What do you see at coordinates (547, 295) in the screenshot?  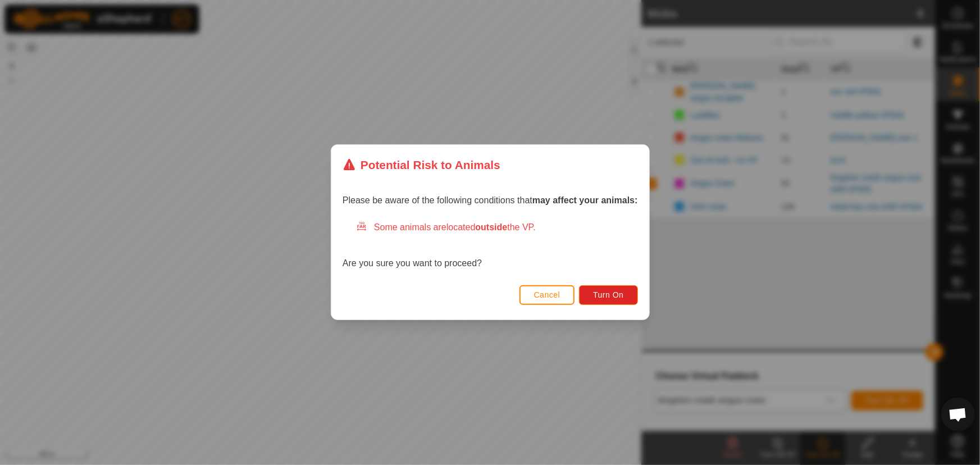 I see `span: Cancel` at bounding box center [547, 295].